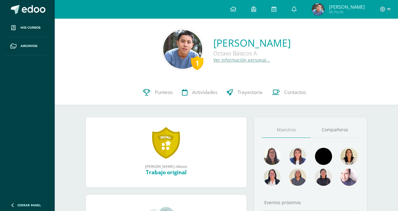 This screenshot has height=211, width=398. Describe the element at coordinates (241, 60) in the screenshot. I see `a: Ver información personal...` at that location.